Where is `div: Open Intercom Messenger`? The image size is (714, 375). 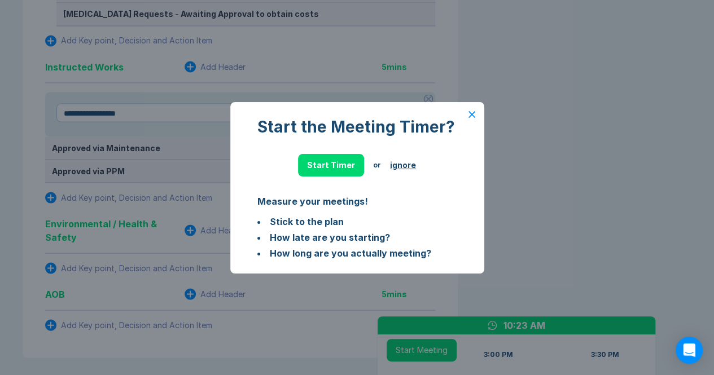
div: Open Intercom Messenger is located at coordinates (689, 351).